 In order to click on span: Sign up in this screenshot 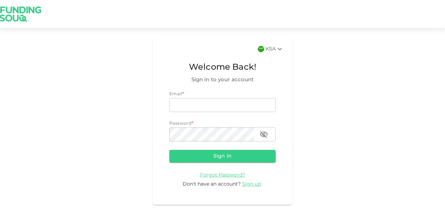, I will do `click(251, 184)`.